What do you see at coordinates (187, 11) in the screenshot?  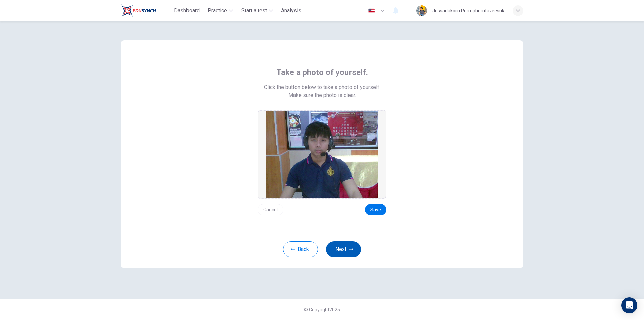 I see `button: Dashboard` at bounding box center [187, 11].